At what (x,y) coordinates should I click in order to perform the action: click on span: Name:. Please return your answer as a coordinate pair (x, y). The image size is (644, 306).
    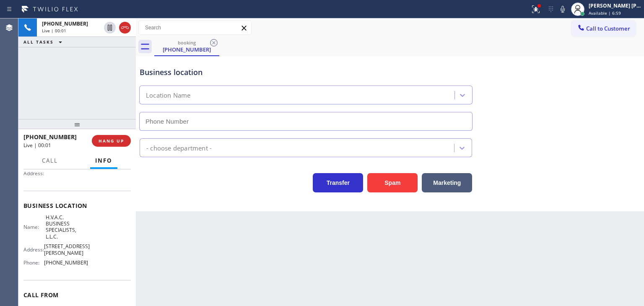
    Looking at the image, I should click on (35, 226).